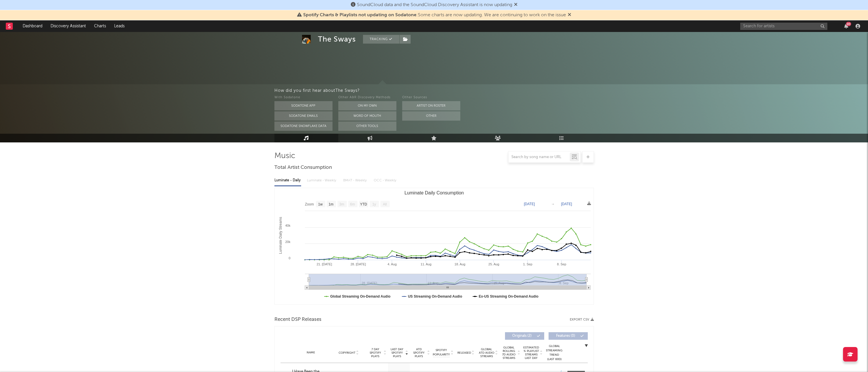  Describe the element at coordinates (374, 204) in the screenshot. I see `text: 1y` at that location.